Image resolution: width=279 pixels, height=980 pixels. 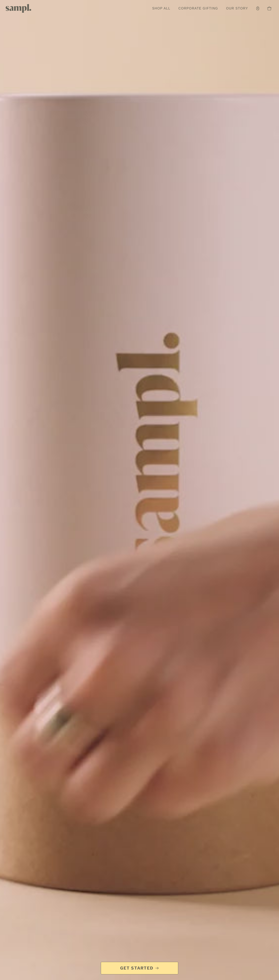 What do you see at coordinates (161, 9) in the screenshot?
I see `a: Shop All` at bounding box center [161, 9].